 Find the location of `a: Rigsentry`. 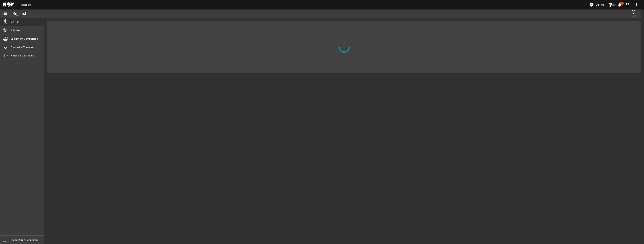

a: Rigsentry is located at coordinates (25, 5).